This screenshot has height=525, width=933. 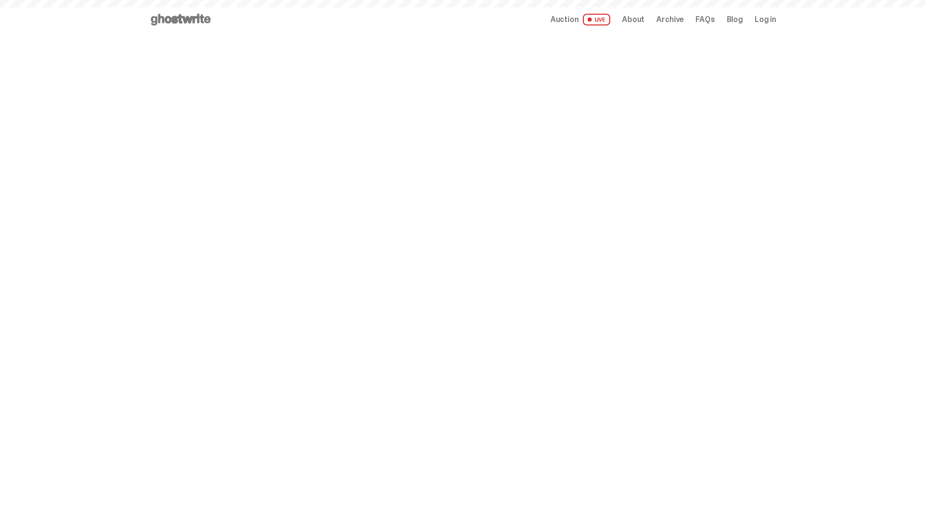 What do you see at coordinates (670, 20) in the screenshot?
I see `a: Archive` at bounding box center [670, 20].